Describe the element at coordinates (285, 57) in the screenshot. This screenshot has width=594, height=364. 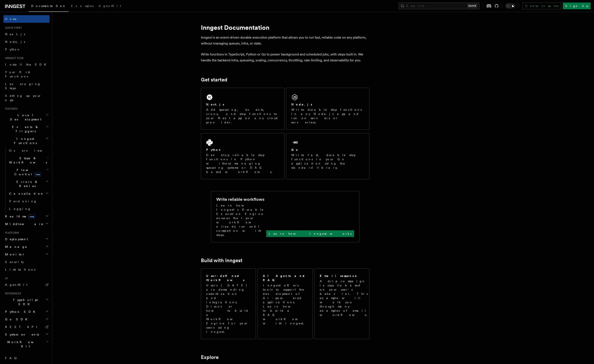
I see `p: Write functions in TypeScript, Python or Go to power background and scheduled jobs, with steps bu...` at that location.